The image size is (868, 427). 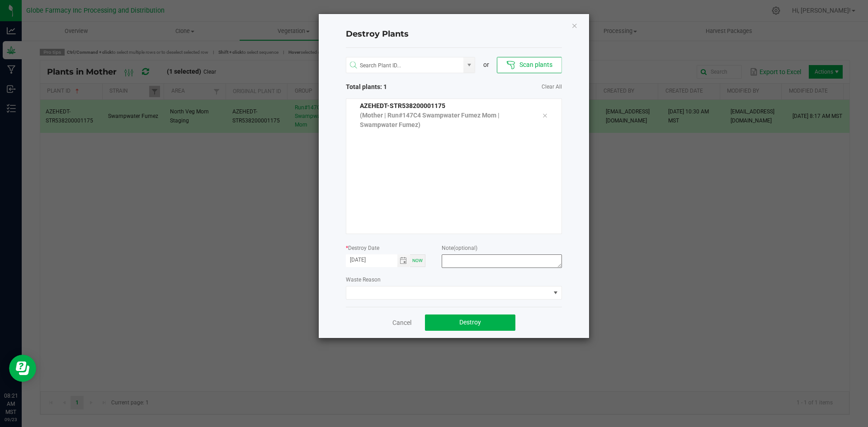 I want to click on div: or, so click(x=486, y=65).